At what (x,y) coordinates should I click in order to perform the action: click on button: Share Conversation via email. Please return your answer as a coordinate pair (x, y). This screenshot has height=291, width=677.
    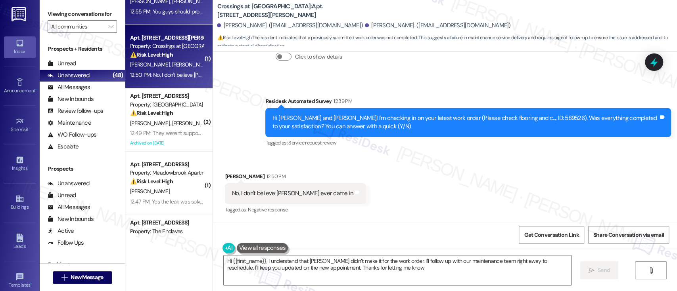
    Looking at the image, I should click on (628, 235).